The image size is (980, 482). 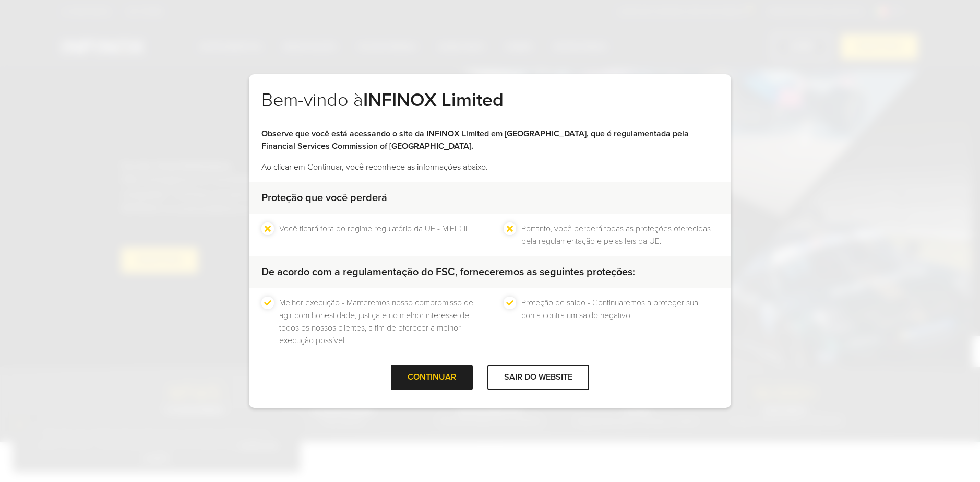 What do you see at coordinates (538, 377) in the screenshot?
I see `div: SAIR DO WEBSITE` at bounding box center [538, 377].